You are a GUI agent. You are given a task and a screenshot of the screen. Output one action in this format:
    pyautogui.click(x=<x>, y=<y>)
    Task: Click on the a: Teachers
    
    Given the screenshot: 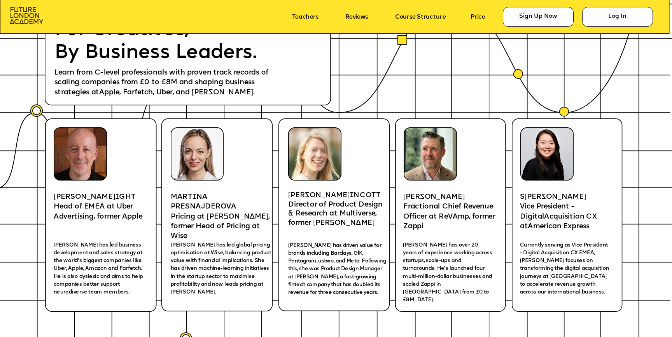 What is the action you would take?
    pyautogui.click(x=305, y=17)
    